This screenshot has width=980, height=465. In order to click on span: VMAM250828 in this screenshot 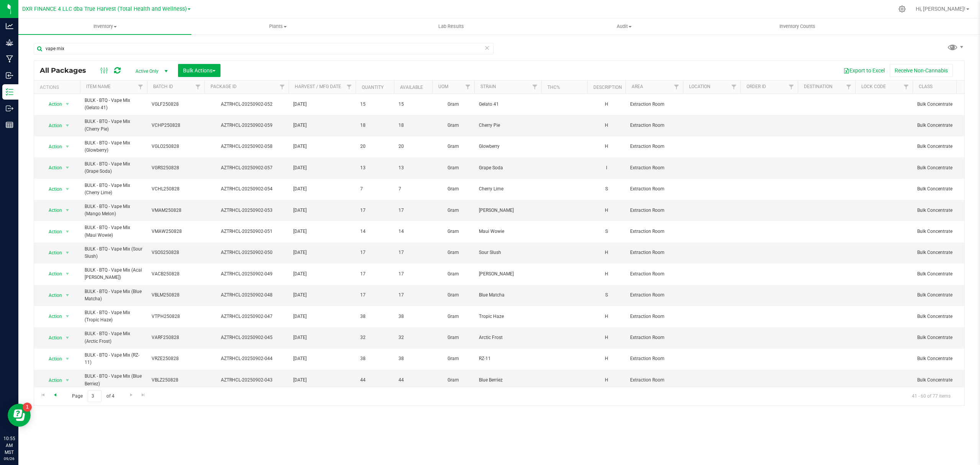, I will do `click(175, 210)`.